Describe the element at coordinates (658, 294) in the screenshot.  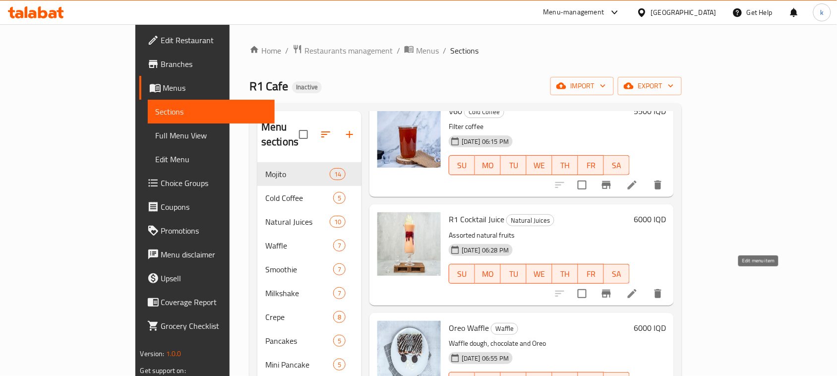
I see `button: delete` at that location.